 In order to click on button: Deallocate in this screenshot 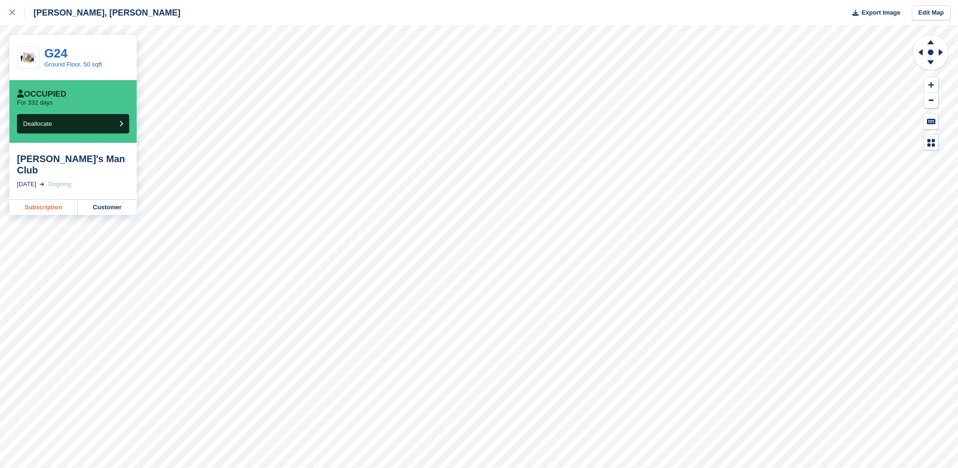, I will do `click(73, 124)`.